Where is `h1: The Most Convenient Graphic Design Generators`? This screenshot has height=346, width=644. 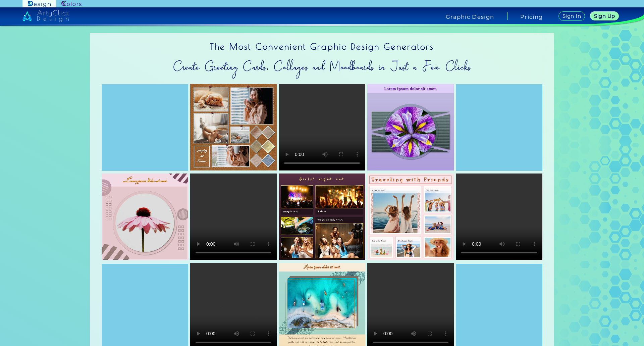
h1: The Most Convenient Graphic Design Generators is located at coordinates (322, 44).